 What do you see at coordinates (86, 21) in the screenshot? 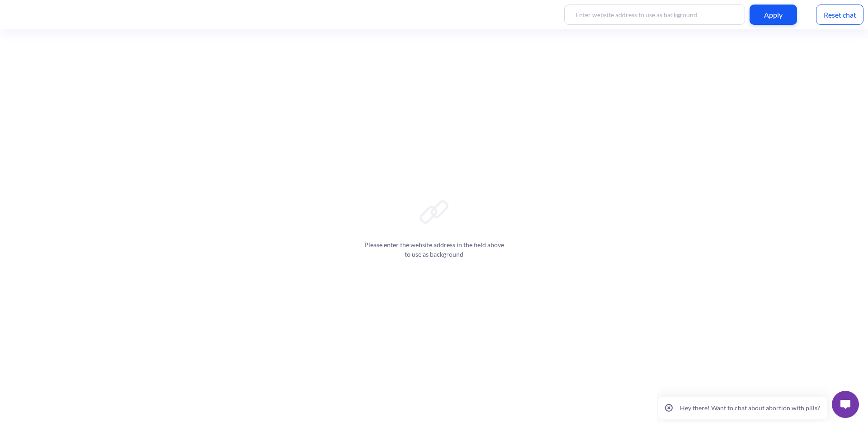
I see `button: popup message: Hey there! Want to chat about abortion with pills?` at bounding box center [86, 21].